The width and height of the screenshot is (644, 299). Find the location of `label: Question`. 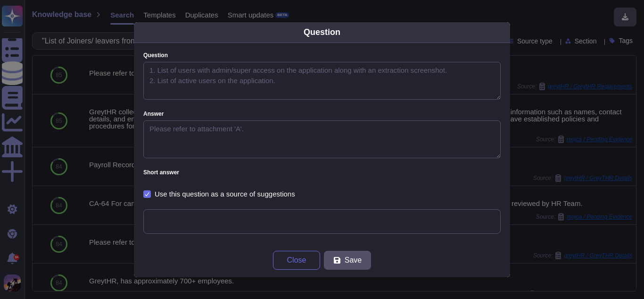

label: Question is located at coordinates (322, 55).